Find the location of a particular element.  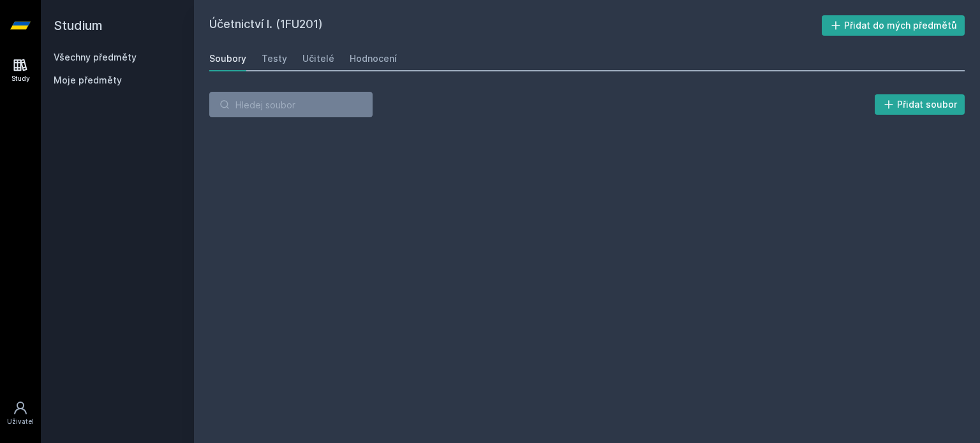

button: Přidat do mých předmětů is located at coordinates (893, 26).